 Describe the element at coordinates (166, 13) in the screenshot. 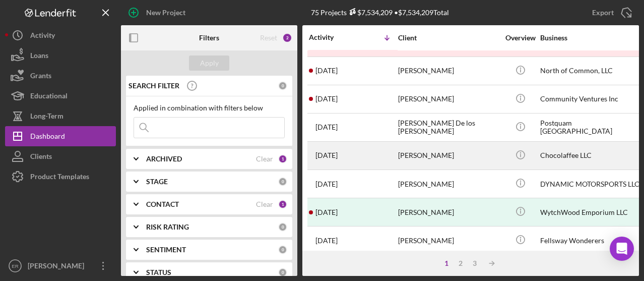

I see `div: New Project` at that location.